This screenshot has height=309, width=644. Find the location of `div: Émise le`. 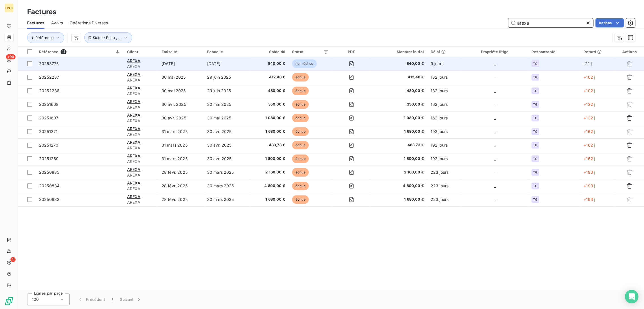

div: Émise le is located at coordinates (181, 52).